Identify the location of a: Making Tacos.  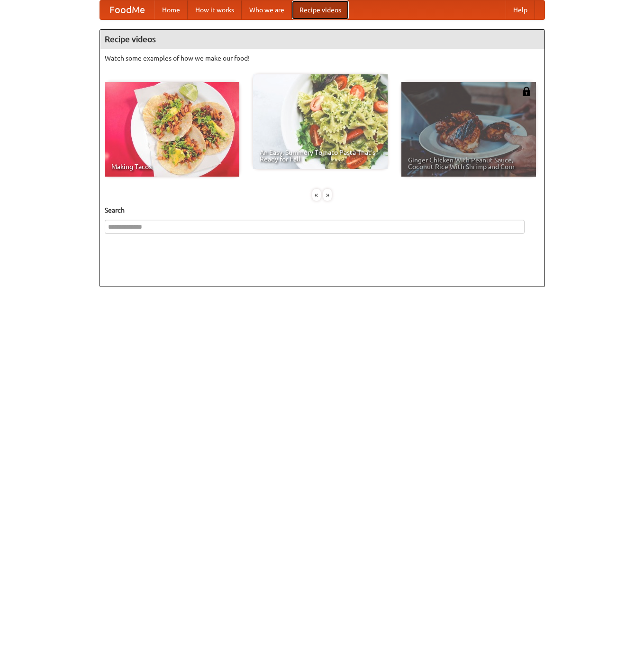
(172, 129).